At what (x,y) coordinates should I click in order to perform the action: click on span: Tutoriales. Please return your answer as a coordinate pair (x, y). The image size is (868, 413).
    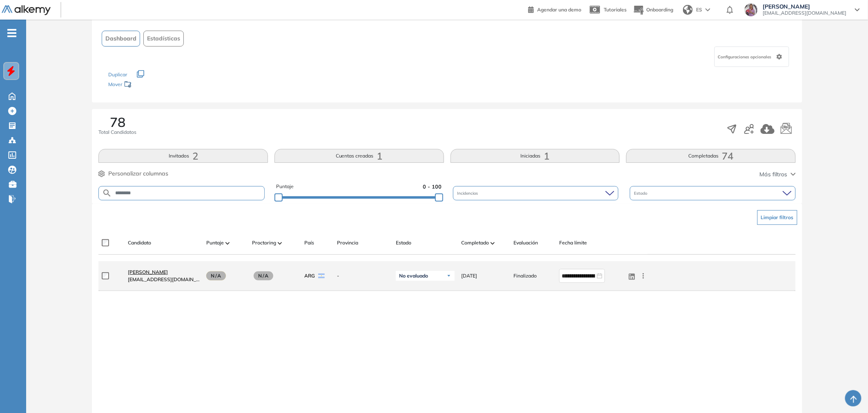
    Looking at the image, I should click on (615, 10).